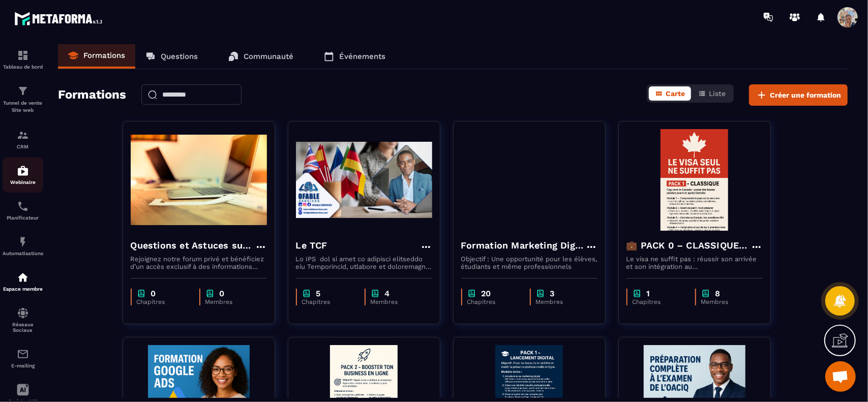 This screenshot has height=402, width=868. Describe the element at coordinates (23, 366) in the screenshot. I see `p: E-mailing` at that location.